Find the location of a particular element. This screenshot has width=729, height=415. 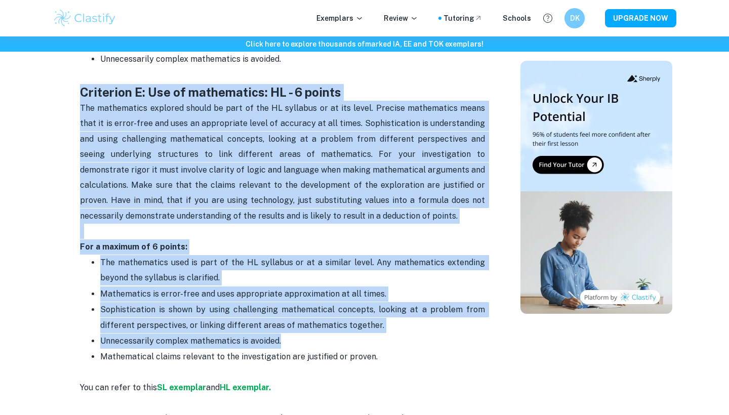

span: Mathematical claims relevant to the investigation are justified or proven. is located at coordinates (239, 356).